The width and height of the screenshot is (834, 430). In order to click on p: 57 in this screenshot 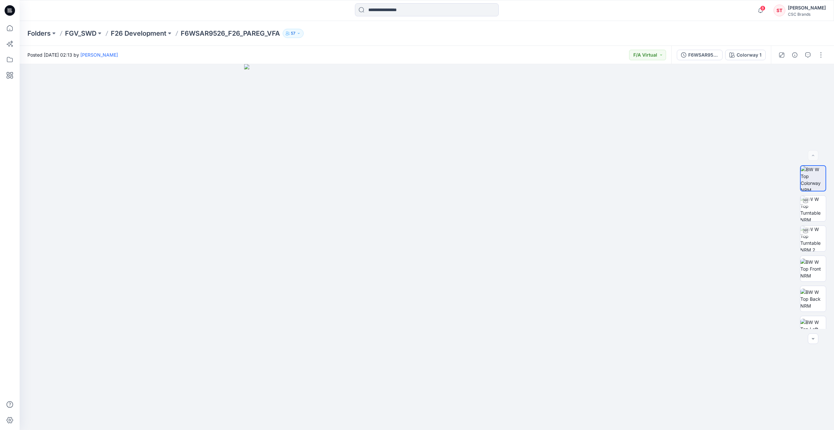, I will do `click(293, 33)`.